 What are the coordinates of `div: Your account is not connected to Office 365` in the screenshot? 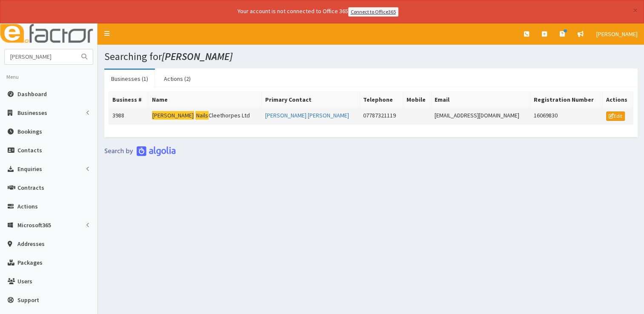 It's located at (318, 12).